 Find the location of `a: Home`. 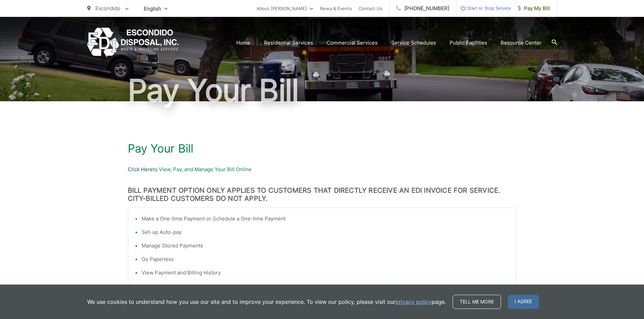

a: Home is located at coordinates (243, 43).